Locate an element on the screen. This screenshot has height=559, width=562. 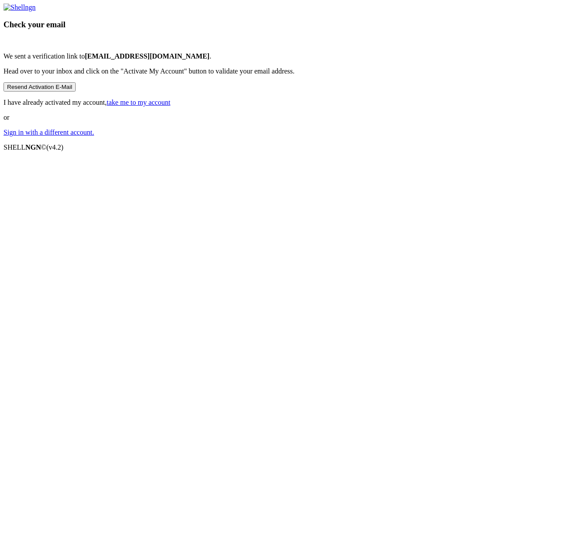
h3: Check your email is located at coordinates (281, 25).